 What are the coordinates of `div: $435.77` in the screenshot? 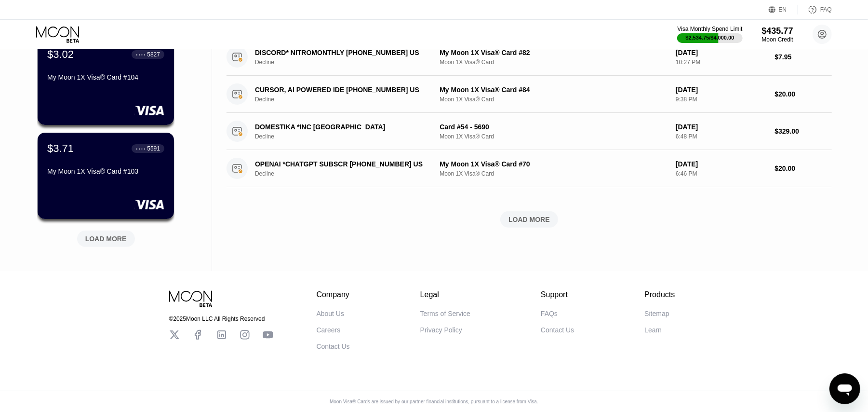 It's located at (777, 31).